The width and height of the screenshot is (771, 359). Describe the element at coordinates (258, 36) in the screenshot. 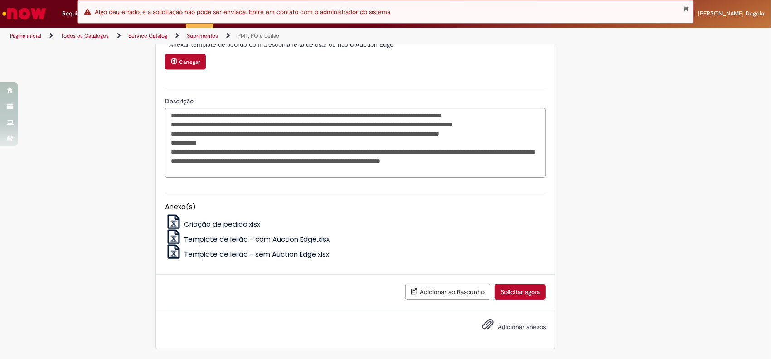

I see `a: PMT, PO e Leilão` at that location.